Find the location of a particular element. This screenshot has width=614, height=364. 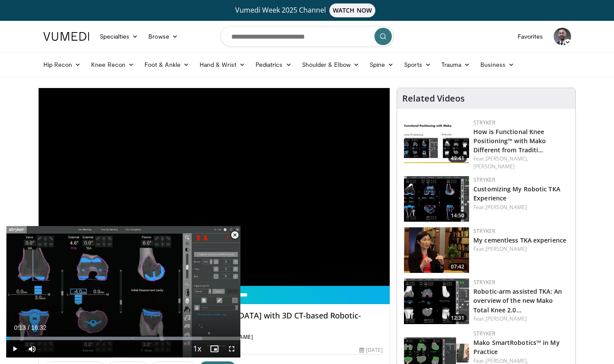

img: 3ed3d49b-c22b-49e8-bd74-1d9565e20b04.150x105_q85_crop-smart_upscale.jpg is located at coordinates (437, 301).